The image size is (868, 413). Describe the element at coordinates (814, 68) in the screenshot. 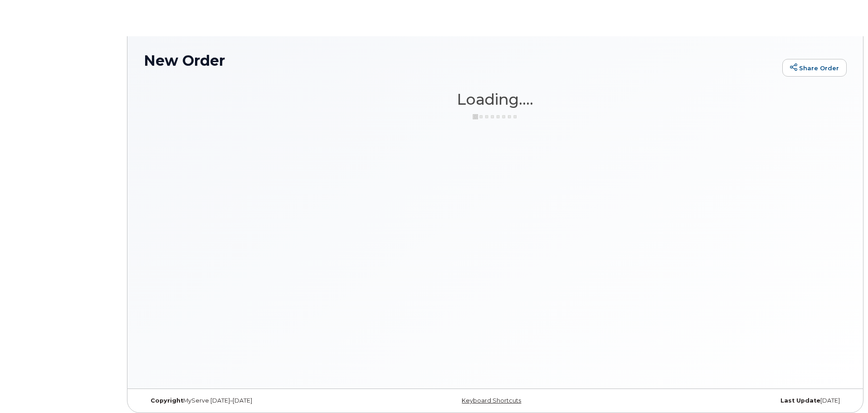

I see `a: Share Order` at that location.